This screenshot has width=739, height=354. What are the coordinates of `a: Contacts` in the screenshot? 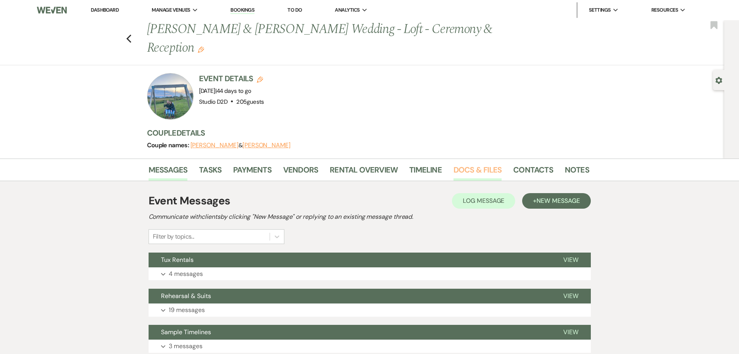 It's located at (533, 172).